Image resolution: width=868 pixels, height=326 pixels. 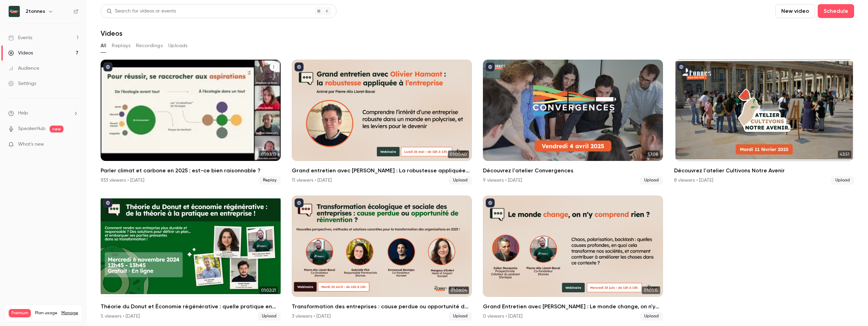 I want to click on div: Search for videos or events, so click(x=142, y=11).